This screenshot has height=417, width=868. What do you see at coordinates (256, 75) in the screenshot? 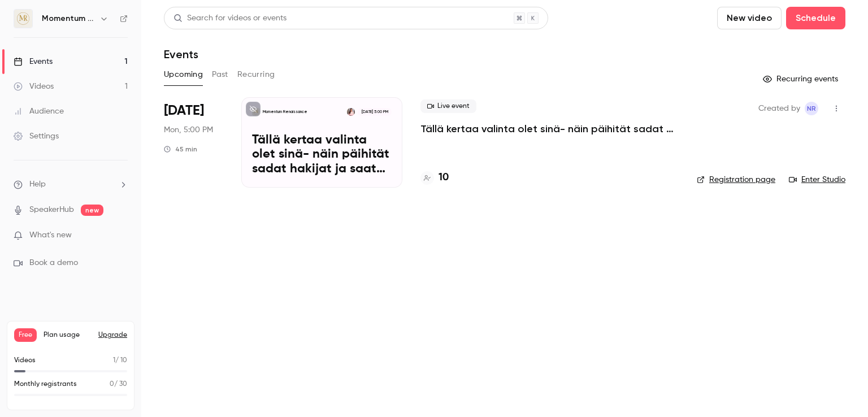
I see `button: Recurring` at bounding box center [256, 75].